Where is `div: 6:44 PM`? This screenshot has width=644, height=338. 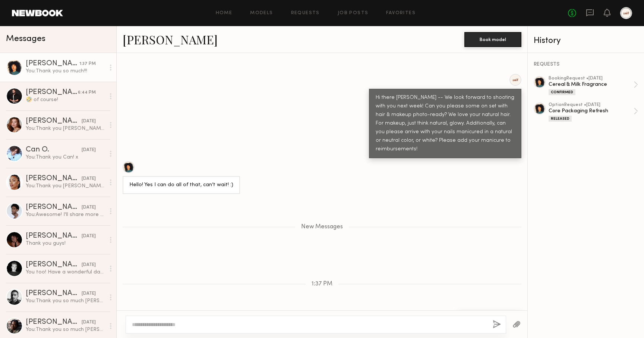 div: 6:44 PM is located at coordinates (87, 93).